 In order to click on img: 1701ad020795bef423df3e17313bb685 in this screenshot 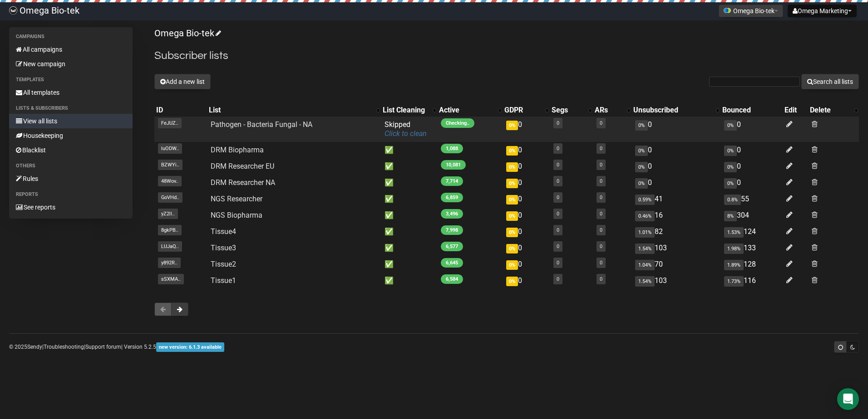, I will do `click(13, 10)`.